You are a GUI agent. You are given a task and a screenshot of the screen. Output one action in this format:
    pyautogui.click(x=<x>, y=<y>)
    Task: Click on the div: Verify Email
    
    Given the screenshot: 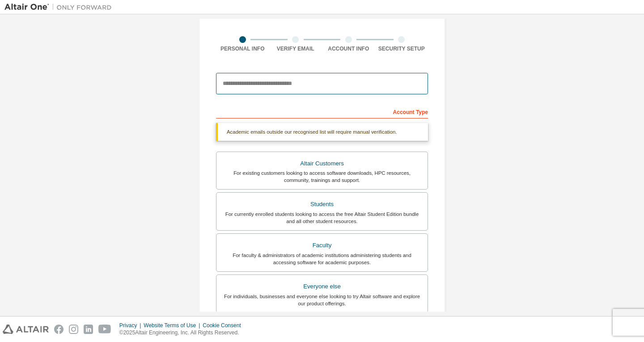 What is the action you would take?
    pyautogui.click(x=296, y=49)
    